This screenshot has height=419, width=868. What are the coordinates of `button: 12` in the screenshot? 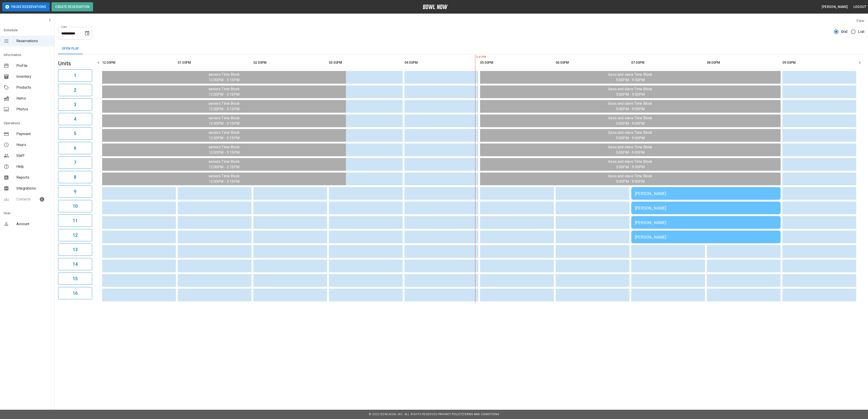 It's located at (75, 235).